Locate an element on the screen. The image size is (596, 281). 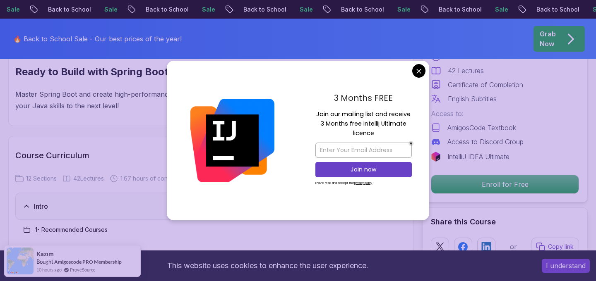
p: Grab Now is located at coordinates (547, 39).